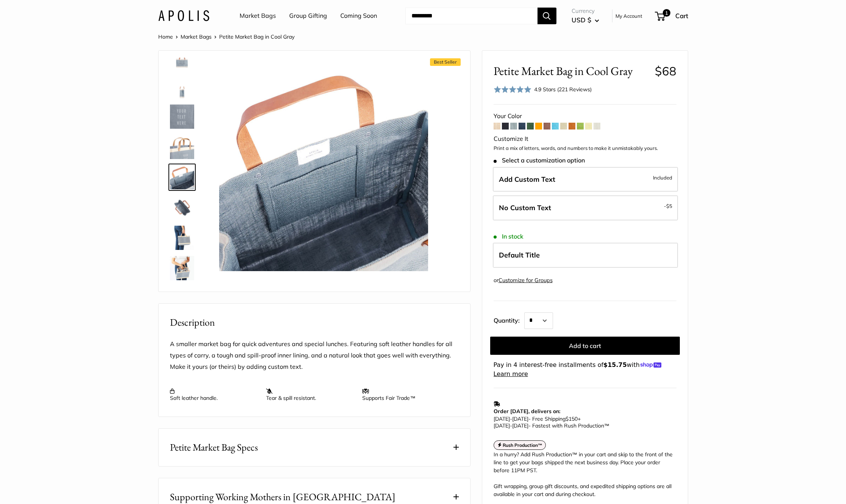 This screenshot has width=846, height=504. What do you see at coordinates (585, 345) in the screenshot?
I see `button: Add to cart` at bounding box center [585, 345].